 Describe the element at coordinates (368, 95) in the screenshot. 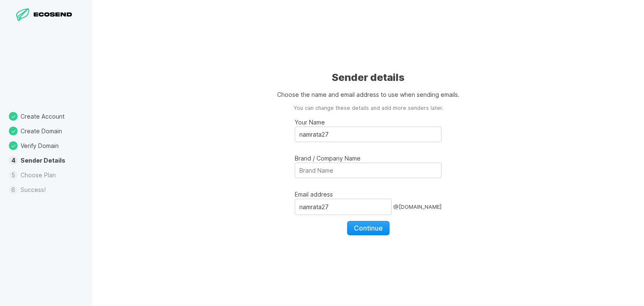

I see `p: Choose the name and email address to use when sending emails.` at that location.